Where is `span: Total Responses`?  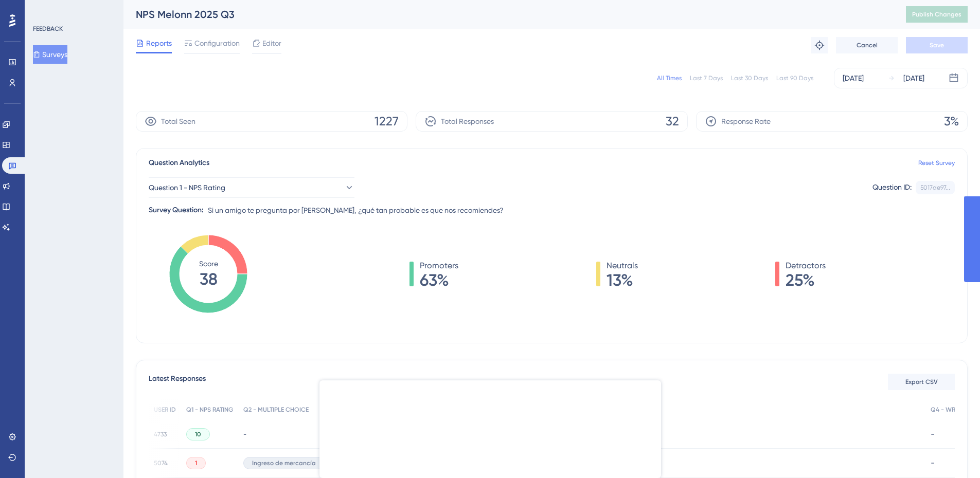
span: Total Responses is located at coordinates (467, 121).